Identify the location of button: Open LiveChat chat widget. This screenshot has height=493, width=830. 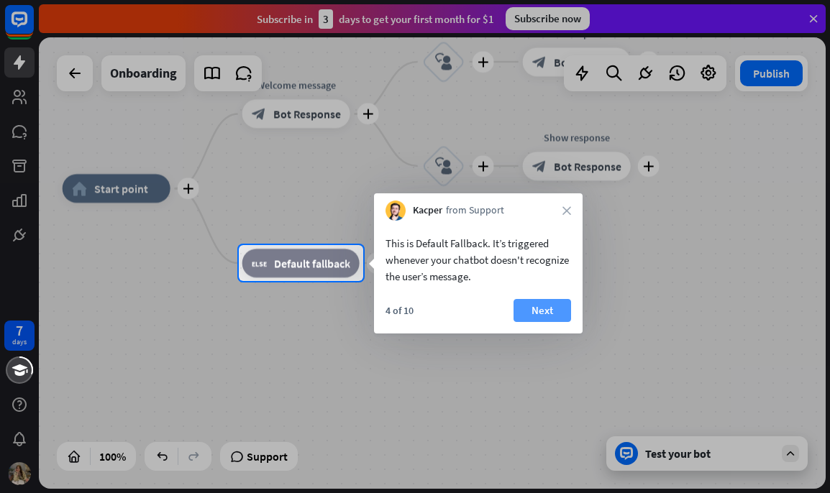
(33, 27).